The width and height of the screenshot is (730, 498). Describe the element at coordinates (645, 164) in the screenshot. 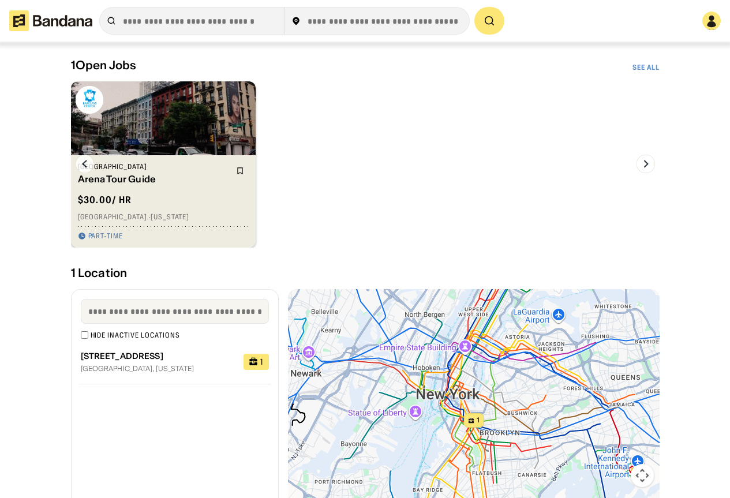

I see `img: Right Arrow` at that location.